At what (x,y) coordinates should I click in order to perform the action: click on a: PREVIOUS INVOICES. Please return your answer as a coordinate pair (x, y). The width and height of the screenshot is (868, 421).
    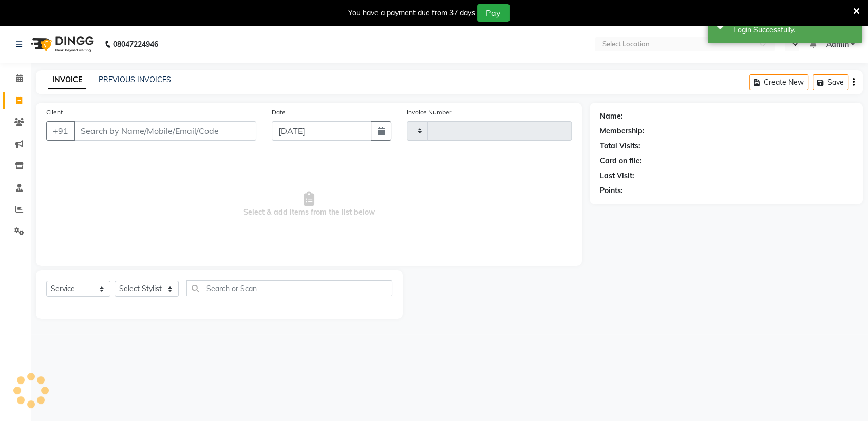
    Looking at the image, I should click on (135, 80).